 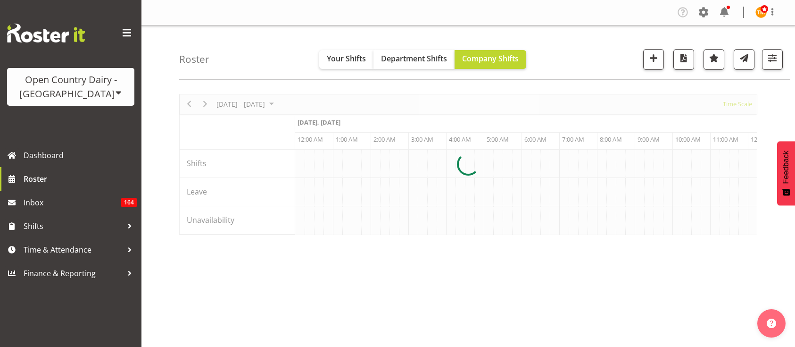 I want to click on button: Highlight an important date within the roster., so click(x=714, y=59).